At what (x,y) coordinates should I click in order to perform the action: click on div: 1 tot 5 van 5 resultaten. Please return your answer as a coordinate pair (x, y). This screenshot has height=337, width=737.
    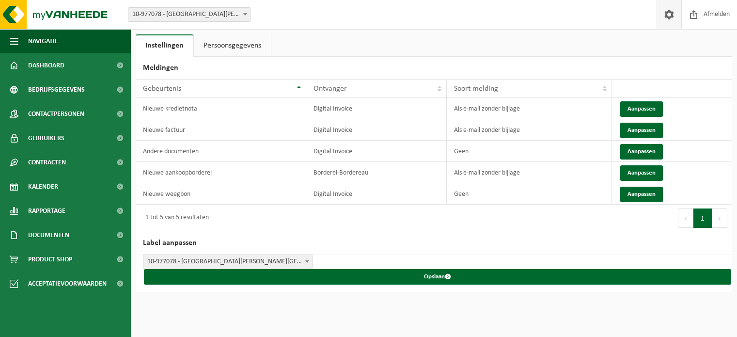
    Looking at the image, I should click on (175, 218).